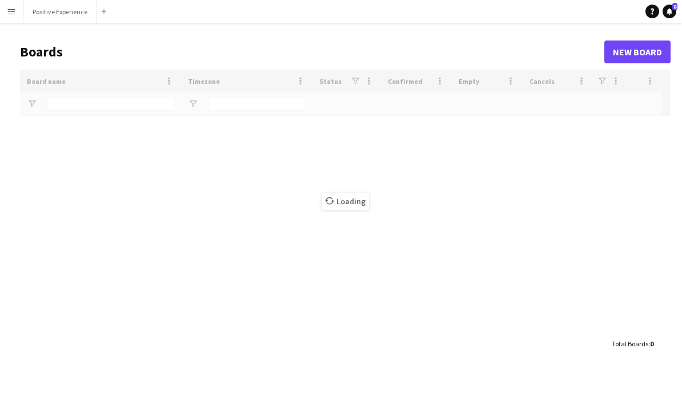 The image size is (682, 405). I want to click on span: 0, so click(651, 344).